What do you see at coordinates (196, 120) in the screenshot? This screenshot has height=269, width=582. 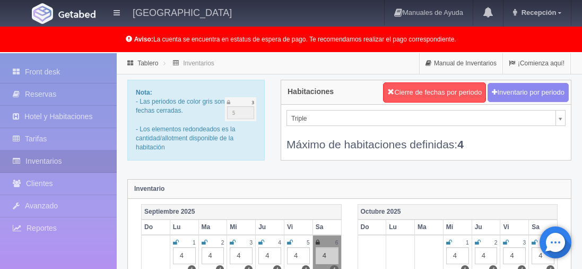 I see `div: - Las periodos de color gris son fechas cerradas. - Los elementos redondeados es la cantidad/allo...` at bounding box center [196, 120].